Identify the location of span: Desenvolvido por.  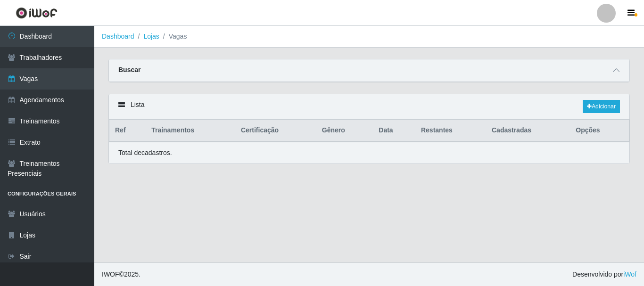
(604, 274).